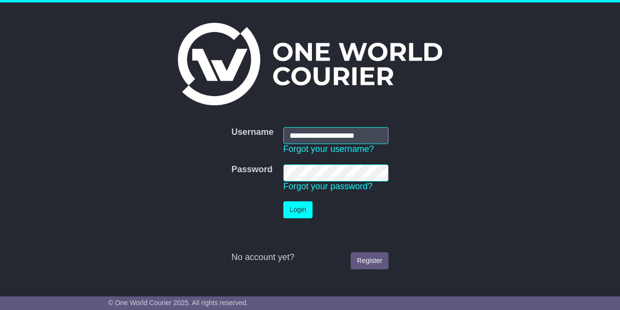 The height and width of the screenshot is (310, 620). What do you see at coordinates (252, 170) in the screenshot?
I see `label: Password` at bounding box center [252, 170].